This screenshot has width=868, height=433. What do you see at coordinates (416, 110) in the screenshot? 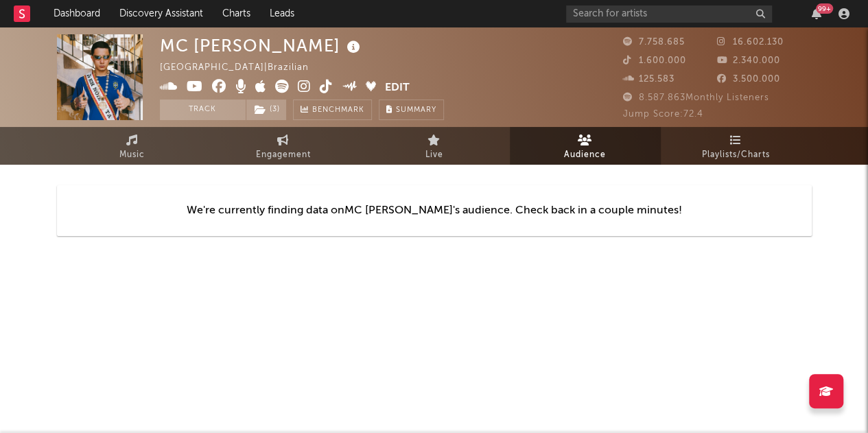
I see `span: Summary` at bounding box center [416, 110].